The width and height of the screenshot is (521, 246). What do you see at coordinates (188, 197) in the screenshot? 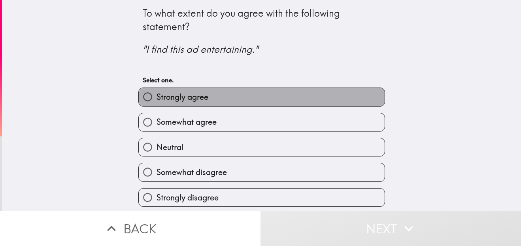
I see `span: Strongly disagree` at bounding box center [188, 197].